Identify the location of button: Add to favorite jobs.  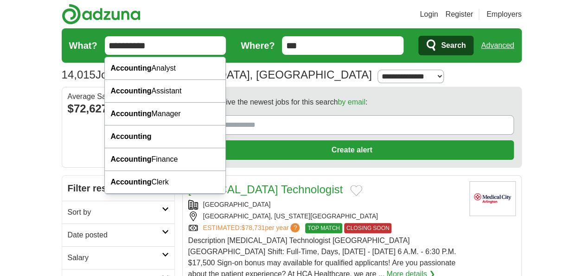
(356, 190).